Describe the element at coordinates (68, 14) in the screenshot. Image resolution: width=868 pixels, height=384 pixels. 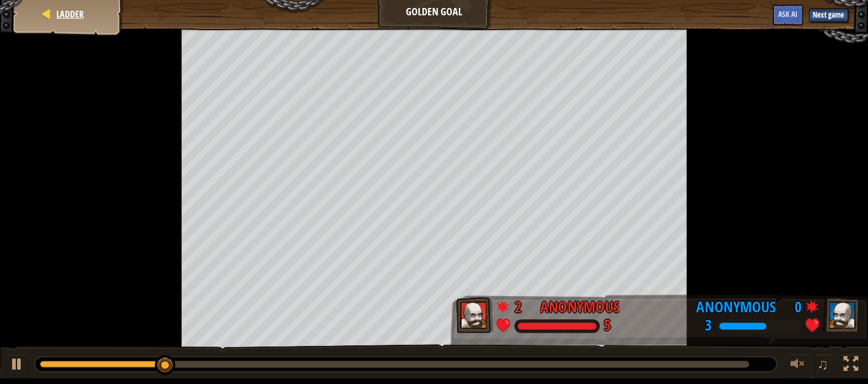
I see `a: Ladder` at that location.